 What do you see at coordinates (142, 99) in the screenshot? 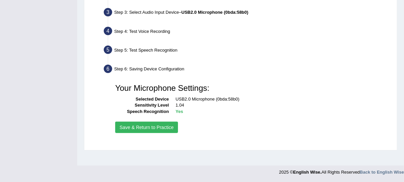
I see `dt: Selected Device` at bounding box center [142, 99].